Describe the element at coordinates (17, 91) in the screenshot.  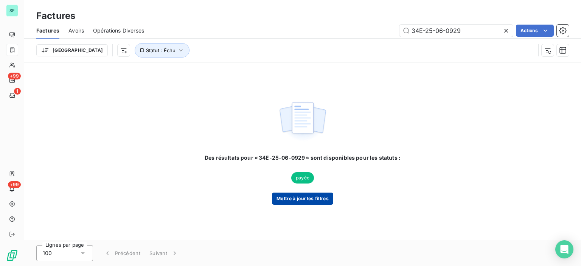
I see `span: 1` at that location.